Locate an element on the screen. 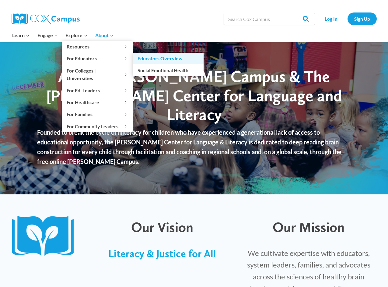 The width and height of the screenshot is (388, 287). button: Child menu of For Families is located at coordinates (97, 114).